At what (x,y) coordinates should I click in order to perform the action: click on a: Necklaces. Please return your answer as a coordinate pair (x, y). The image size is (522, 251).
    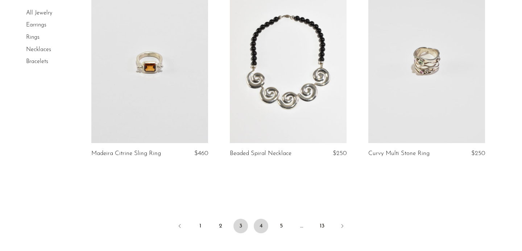
    Looking at the image, I should click on (38, 50).